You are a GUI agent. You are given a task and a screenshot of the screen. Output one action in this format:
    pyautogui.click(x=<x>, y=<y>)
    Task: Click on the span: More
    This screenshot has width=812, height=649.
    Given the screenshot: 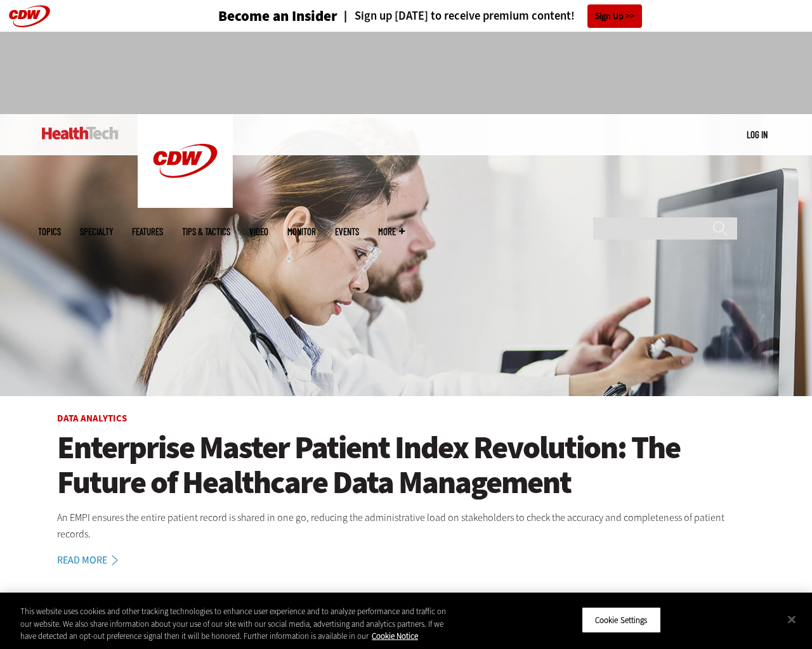 What is the action you would take?
    pyautogui.click(x=391, y=232)
    